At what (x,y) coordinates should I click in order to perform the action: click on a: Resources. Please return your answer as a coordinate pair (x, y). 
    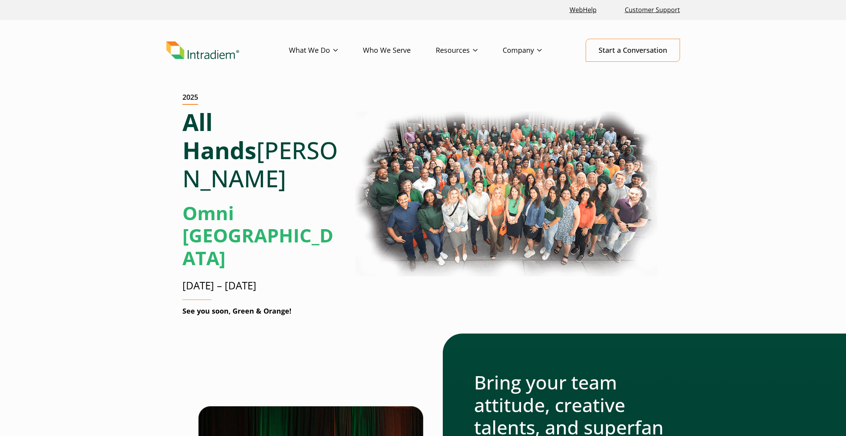
    Looking at the image, I should click on (469, 50).